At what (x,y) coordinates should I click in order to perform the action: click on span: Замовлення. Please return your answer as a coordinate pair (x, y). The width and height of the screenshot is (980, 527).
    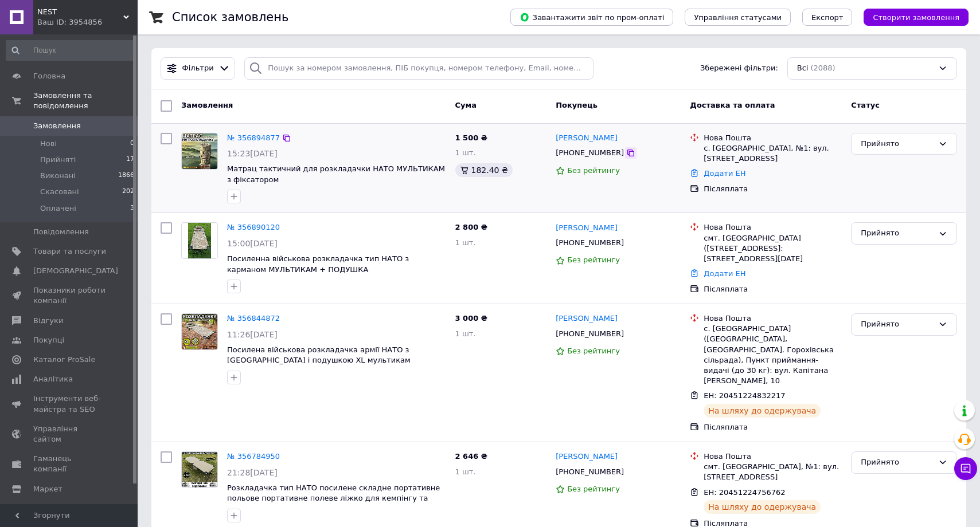
    Looking at the image, I should click on (207, 104).